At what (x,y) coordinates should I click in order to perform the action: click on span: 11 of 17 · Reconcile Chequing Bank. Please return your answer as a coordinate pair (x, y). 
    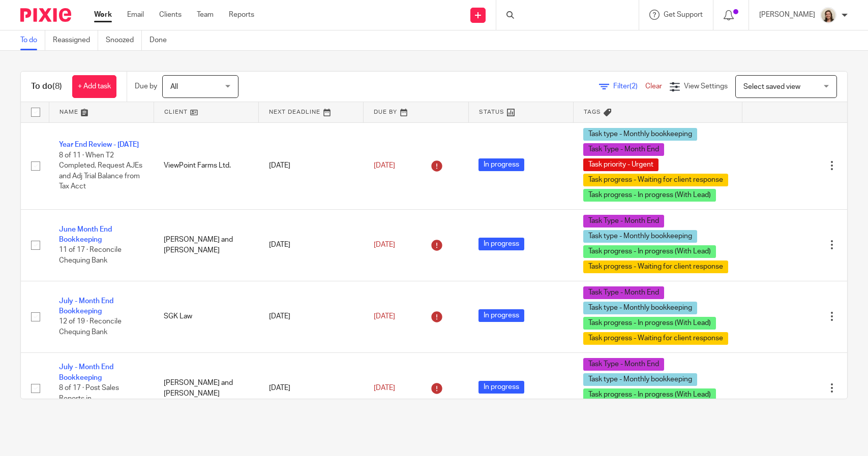
    Looking at the image, I should click on (90, 256).